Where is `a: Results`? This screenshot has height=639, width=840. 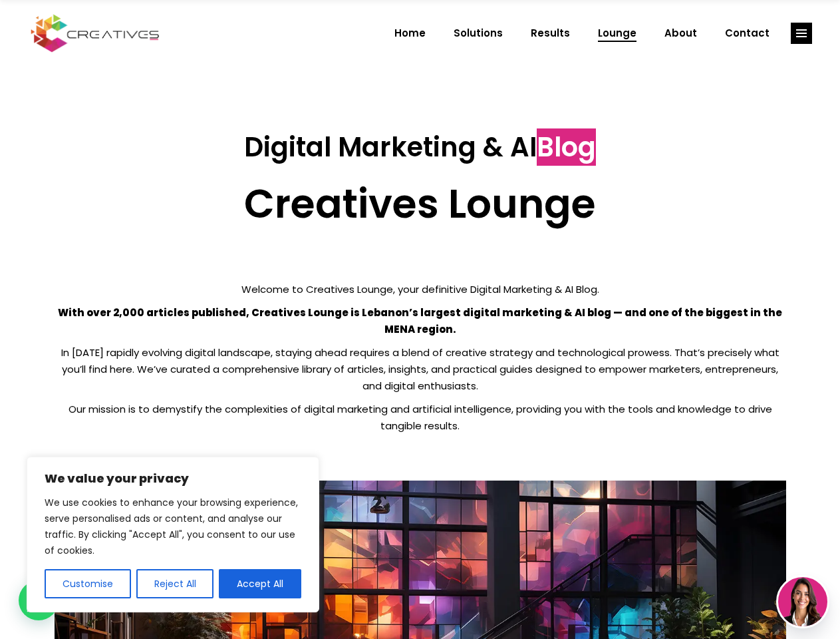 a: Results is located at coordinates (550, 34).